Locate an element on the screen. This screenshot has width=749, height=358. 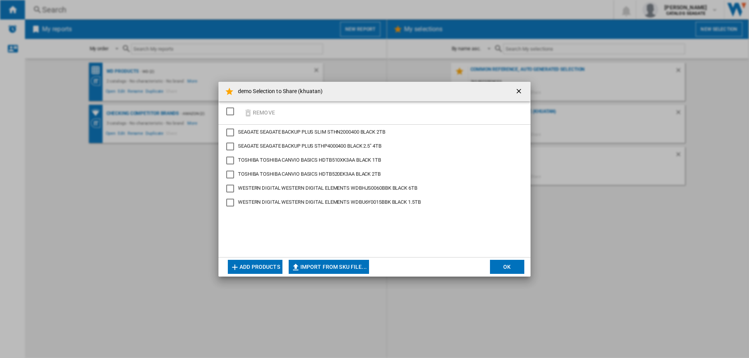
md-checkbox: SEAGATE BACKUP PLUS SLIM STHN2000400 BLACK 2TB is located at coordinates (371, 133).